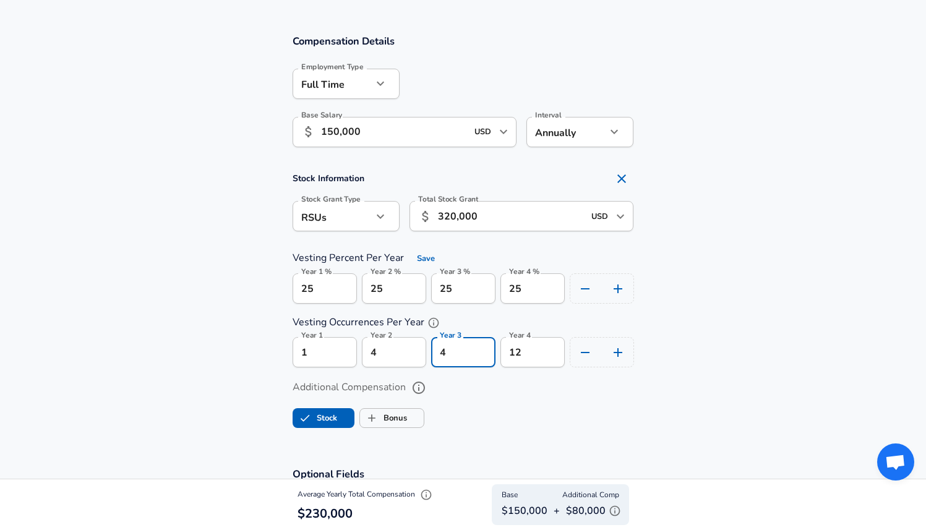 The width and height of the screenshot is (926, 530). Describe the element at coordinates (332, 67) in the screenshot. I see `label: Employment Type` at that location.